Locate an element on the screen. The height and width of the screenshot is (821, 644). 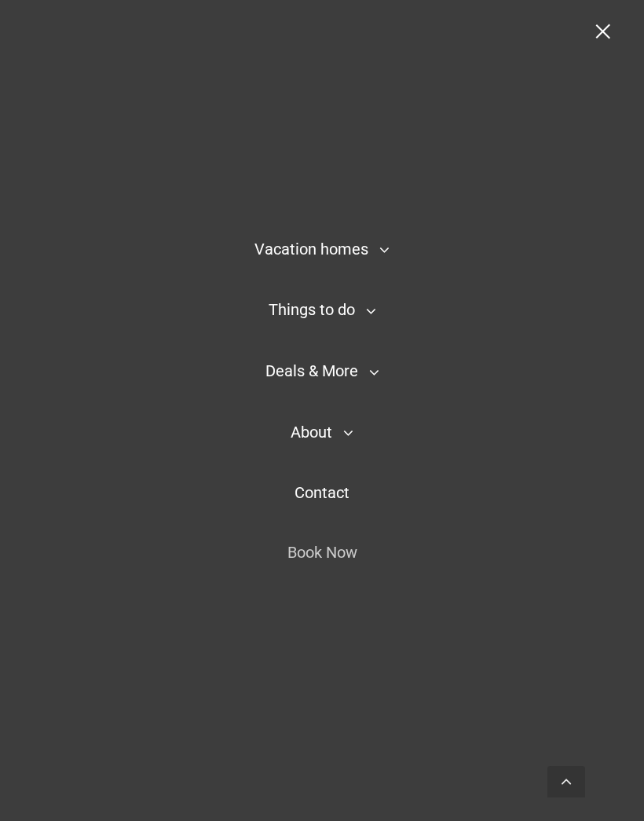
a: Things to do is located at coordinates (322, 310).